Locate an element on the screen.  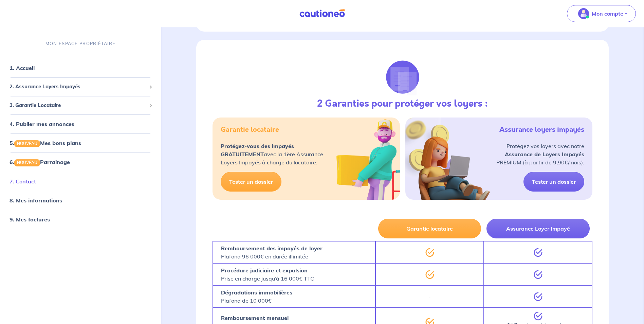
h5: Garantie locataire is located at coordinates (250, 130).